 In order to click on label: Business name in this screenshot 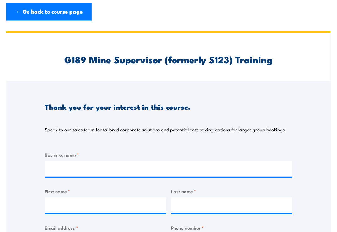, I will do `click(168, 154)`.